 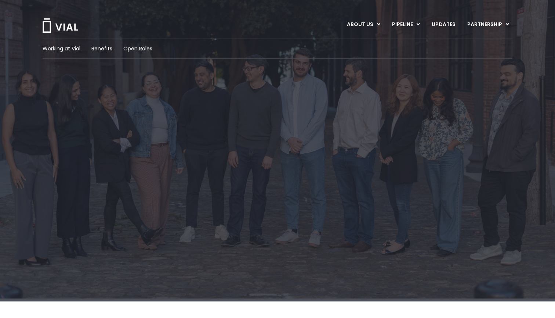 What do you see at coordinates (406, 25) in the screenshot?
I see `a: PIPELINEMenu Toggle` at bounding box center [406, 25].